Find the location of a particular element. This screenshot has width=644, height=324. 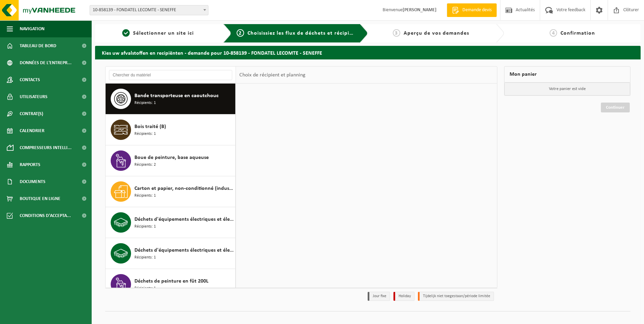

button: Carton et papier, non-conditionné (industriel) Récipients: 1 is located at coordinates (170, 192).